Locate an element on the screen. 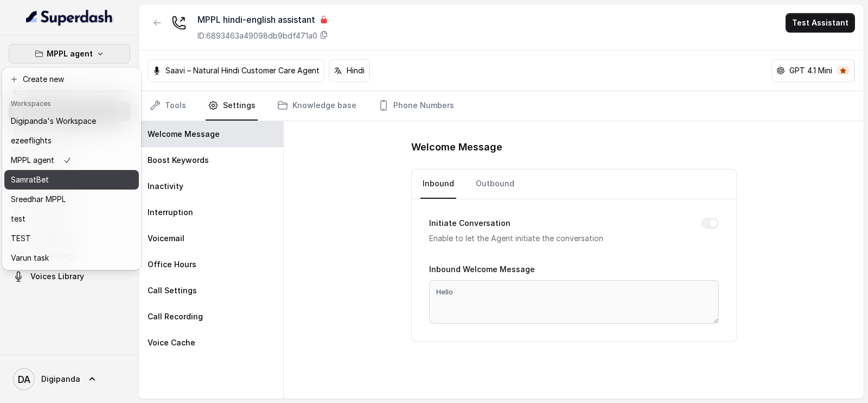 The height and width of the screenshot is (403, 868). button: Create new is located at coordinates (72, 79).